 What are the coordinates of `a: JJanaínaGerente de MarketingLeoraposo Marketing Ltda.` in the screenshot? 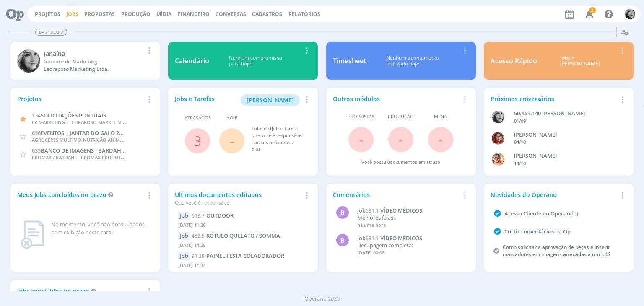 It's located at (85, 61).